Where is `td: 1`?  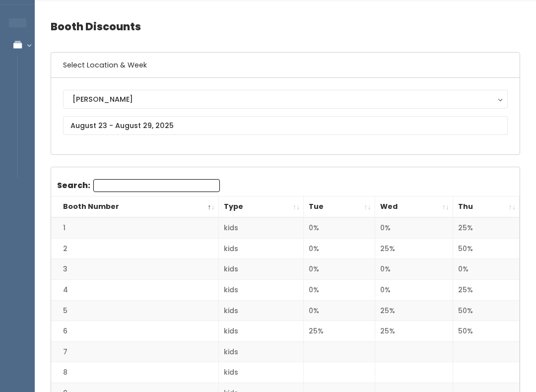
td: 1 is located at coordinates (135, 229).